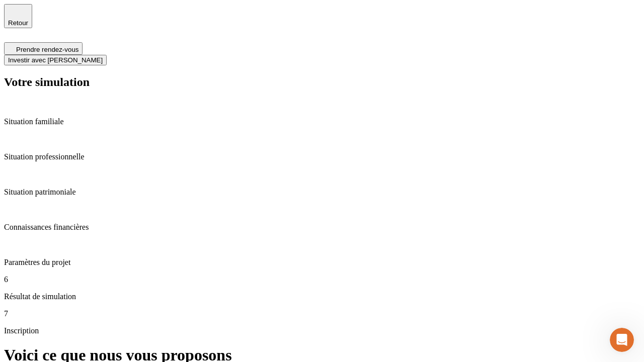  What do you see at coordinates (18, 23) in the screenshot?
I see `span: Retour` at bounding box center [18, 23].